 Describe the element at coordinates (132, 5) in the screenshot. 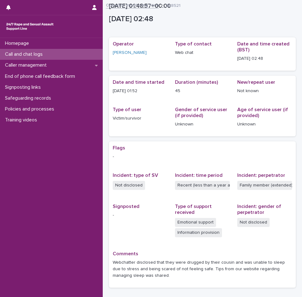

I see `a: Operator monitoring form` at that location.